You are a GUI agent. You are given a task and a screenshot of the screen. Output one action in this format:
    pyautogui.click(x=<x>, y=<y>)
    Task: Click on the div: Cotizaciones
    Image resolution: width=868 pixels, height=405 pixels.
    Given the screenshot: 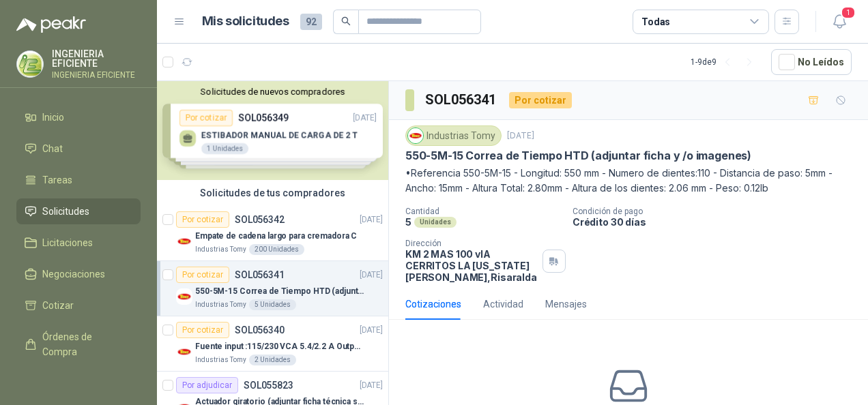 What is the action you would take?
    pyautogui.click(x=434, y=305)
    